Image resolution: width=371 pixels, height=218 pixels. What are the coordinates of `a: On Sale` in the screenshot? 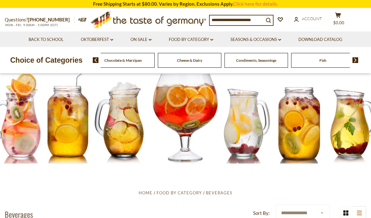 It's located at (141, 40).